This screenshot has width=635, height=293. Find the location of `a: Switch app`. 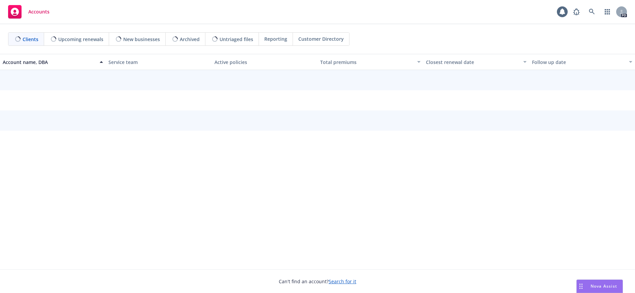

a: Switch app is located at coordinates (607, 12).